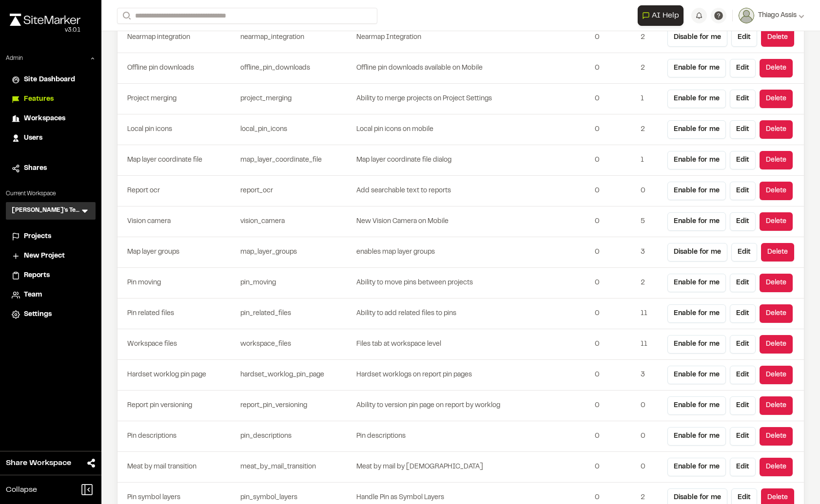  Describe the element at coordinates (45, 19) in the screenshot. I see `img: rebrand.png` at that location.